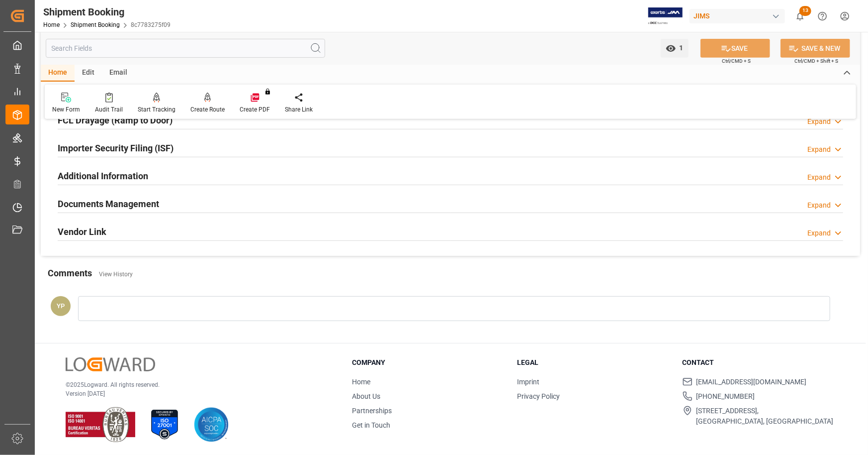 This screenshot has width=868, height=455. Describe the element at coordinates (70, 273) in the screenshot. I see `h2: Comments` at that location.